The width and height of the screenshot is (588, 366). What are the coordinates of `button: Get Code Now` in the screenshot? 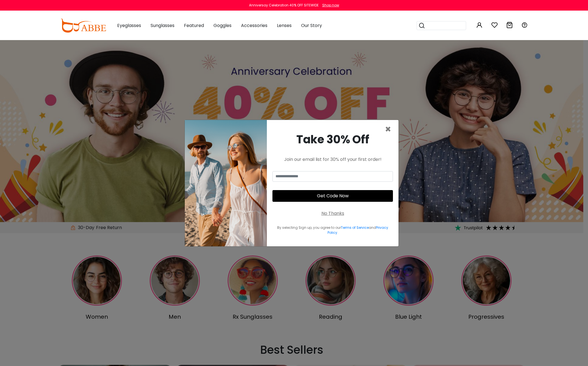 It's located at (333, 196).